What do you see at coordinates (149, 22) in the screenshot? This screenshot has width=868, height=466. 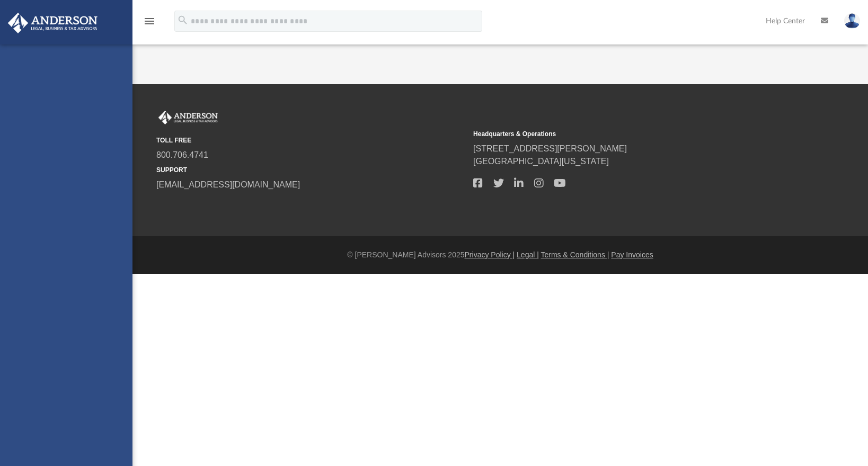 I see `i: menu` at bounding box center [149, 22].